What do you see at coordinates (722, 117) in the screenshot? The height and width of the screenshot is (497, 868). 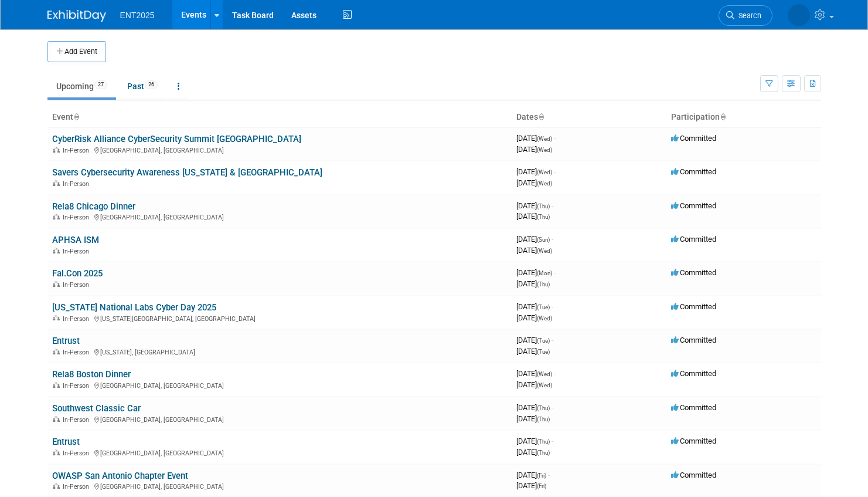 I see `a: Sort by Participation Type` at bounding box center [722, 117].